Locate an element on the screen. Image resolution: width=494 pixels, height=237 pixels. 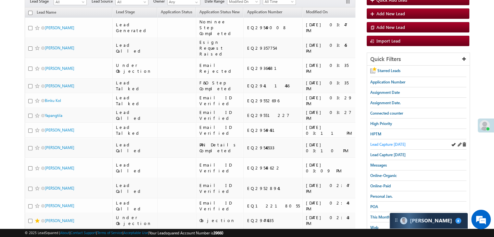
span: Starred Leads is located at coordinates (389, 70).